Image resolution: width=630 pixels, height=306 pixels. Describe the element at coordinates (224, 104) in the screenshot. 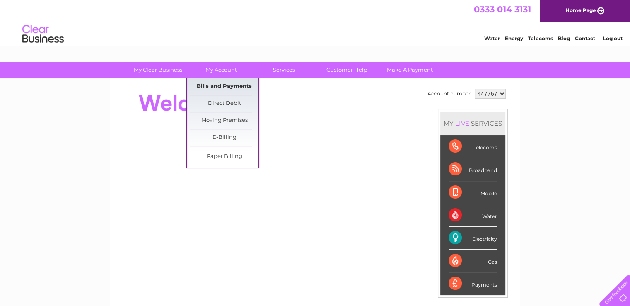

I see `a: Direct Debit` at that location.